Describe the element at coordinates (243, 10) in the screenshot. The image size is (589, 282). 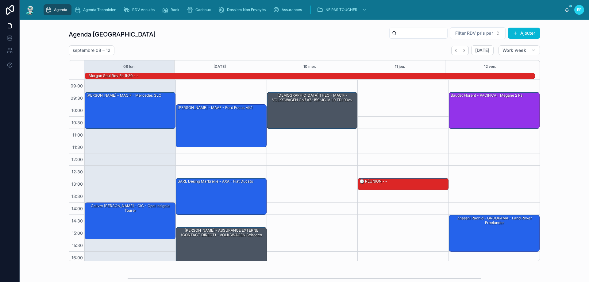
I see `a: Dossiers Non Envoyés` at that location.